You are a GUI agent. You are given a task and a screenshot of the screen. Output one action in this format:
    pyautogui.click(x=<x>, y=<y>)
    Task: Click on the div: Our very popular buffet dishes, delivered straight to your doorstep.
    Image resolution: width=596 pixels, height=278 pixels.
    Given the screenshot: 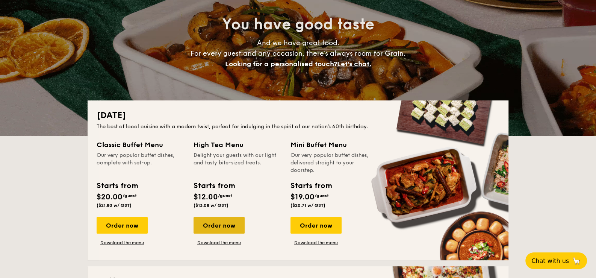 What is the action you would take?
    pyautogui.click(x=335, y=163)
    